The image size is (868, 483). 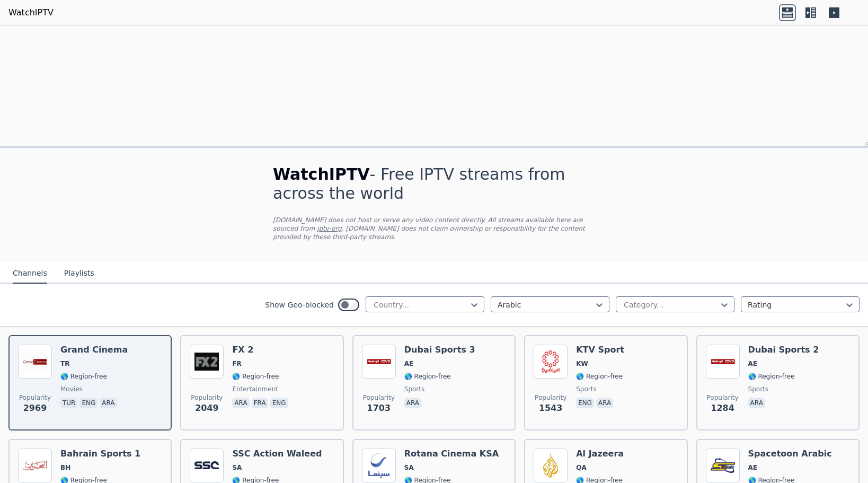 I want to click on a: WatchIPTV, so click(x=31, y=13).